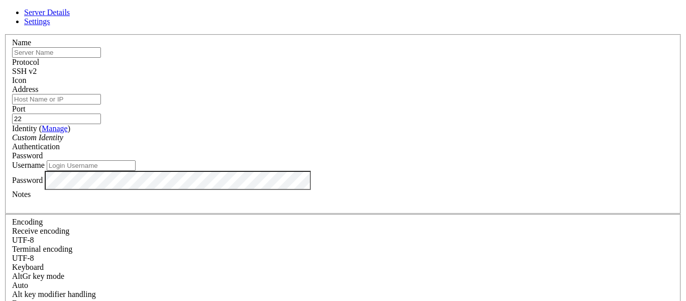  What do you see at coordinates (41, 128) in the screenshot?
I see `label: Identity` at bounding box center [41, 128].